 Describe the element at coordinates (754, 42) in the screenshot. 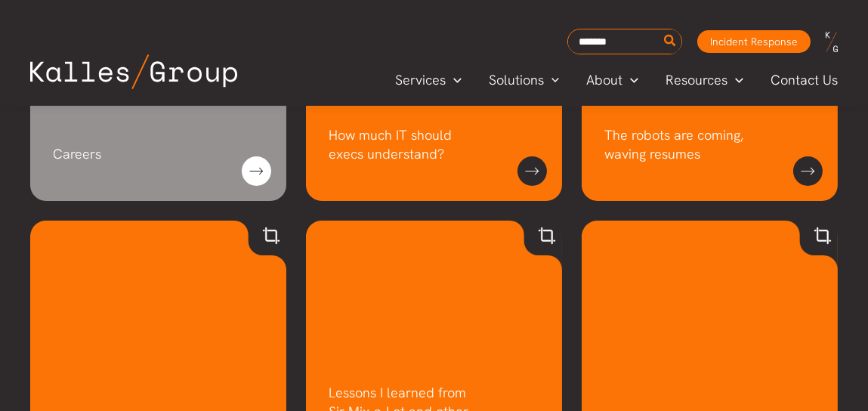

I see `a: Incident Response` at that location.